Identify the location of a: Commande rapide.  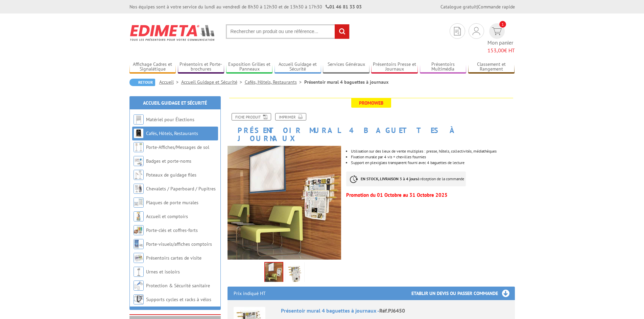
(496, 7).